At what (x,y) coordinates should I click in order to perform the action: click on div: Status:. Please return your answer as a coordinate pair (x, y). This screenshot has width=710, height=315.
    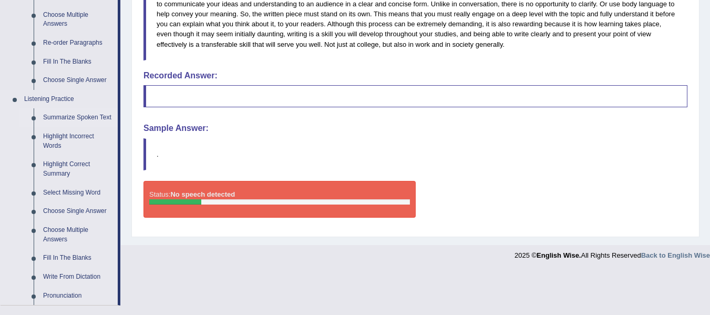
    Looking at the image, I should click on (279, 199).